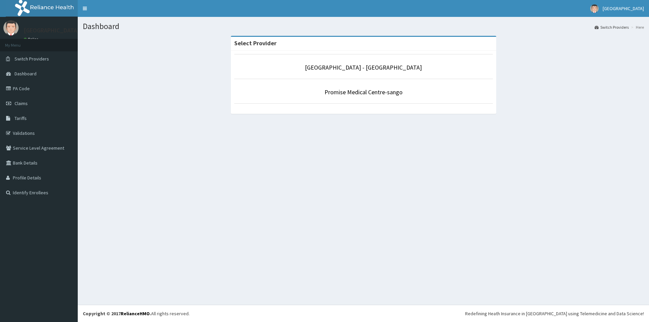  I want to click on span: Claims, so click(21, 103).